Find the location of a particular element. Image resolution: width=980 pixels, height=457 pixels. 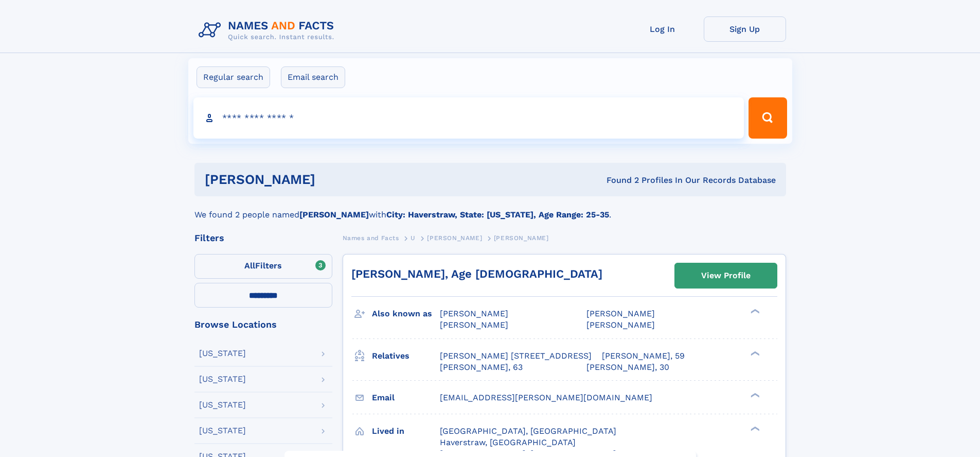

div: We found 2 people named with . is located at coordinates (490, 208).